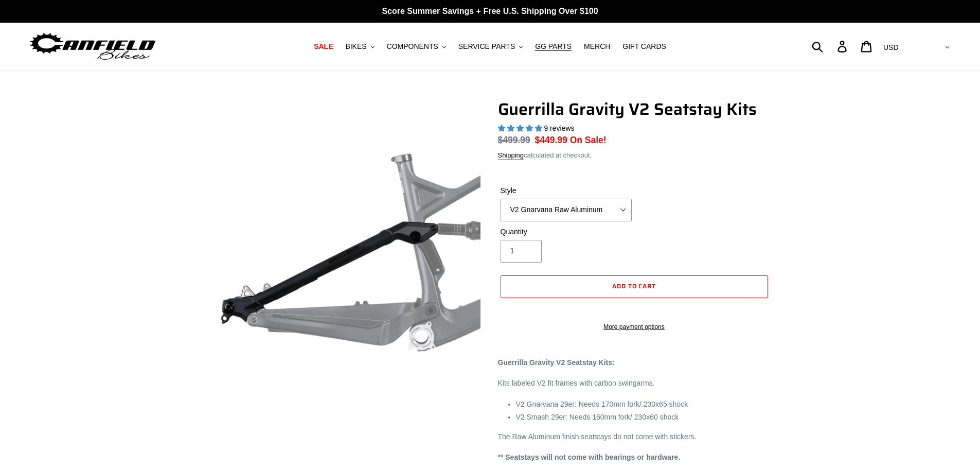  Describe the element at coordinates (634, 327) in the screenshot. I see `a: More payment options` at that location.